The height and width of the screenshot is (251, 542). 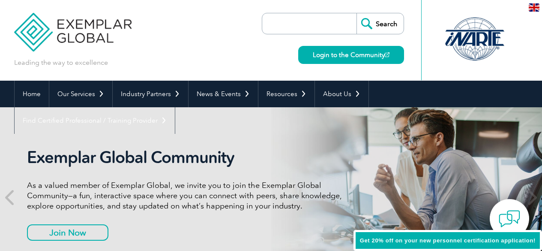 I want to click on a: Home, so click(x=32, y=94).